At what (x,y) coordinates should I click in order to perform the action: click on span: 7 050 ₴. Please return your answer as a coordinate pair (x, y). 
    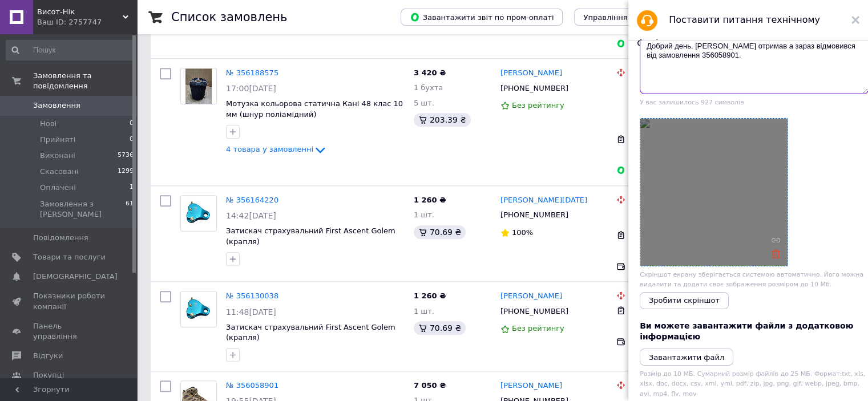
    Looking at the image, I should click on (429, 385).